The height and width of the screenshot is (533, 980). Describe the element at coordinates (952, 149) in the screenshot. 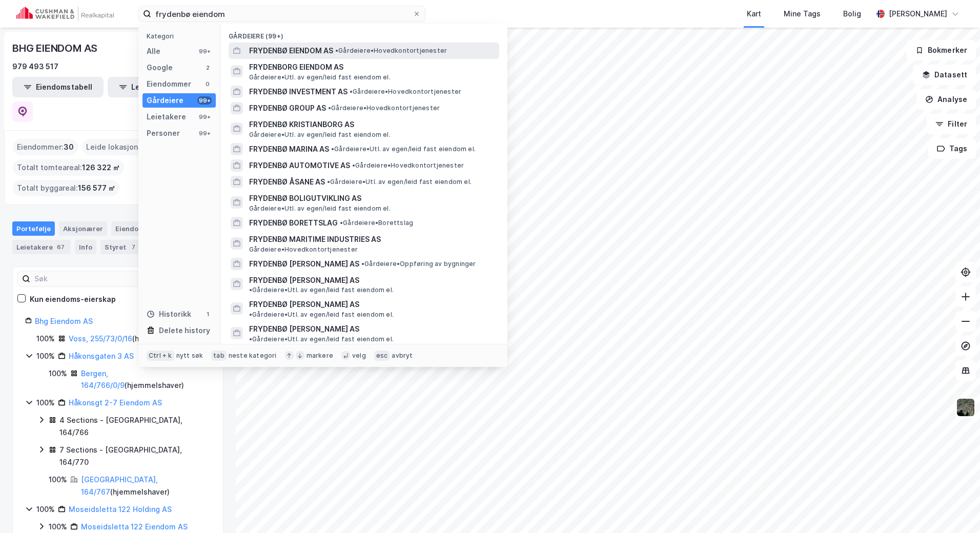

I see `button: Tags` at that location.